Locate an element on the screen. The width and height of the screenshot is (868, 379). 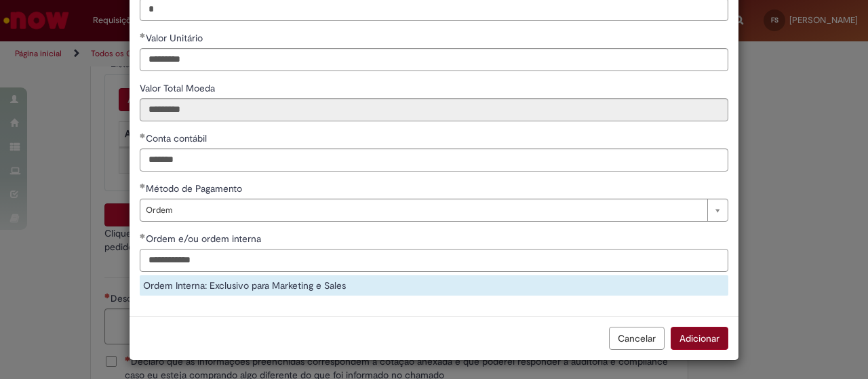
input: Conta contábil is located at coordinates (434, 160).